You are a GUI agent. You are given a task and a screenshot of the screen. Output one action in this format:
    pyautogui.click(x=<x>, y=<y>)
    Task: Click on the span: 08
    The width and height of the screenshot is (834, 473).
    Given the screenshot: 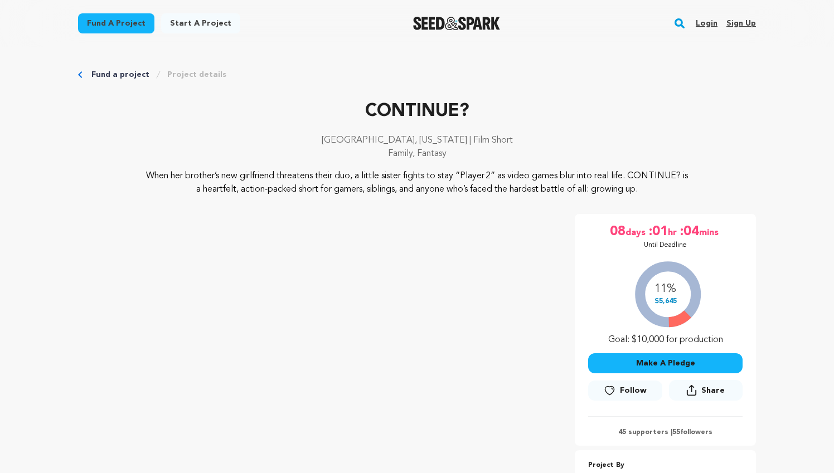 What is the action you would take?
    pyautogui.click(x=618, y=232)
    